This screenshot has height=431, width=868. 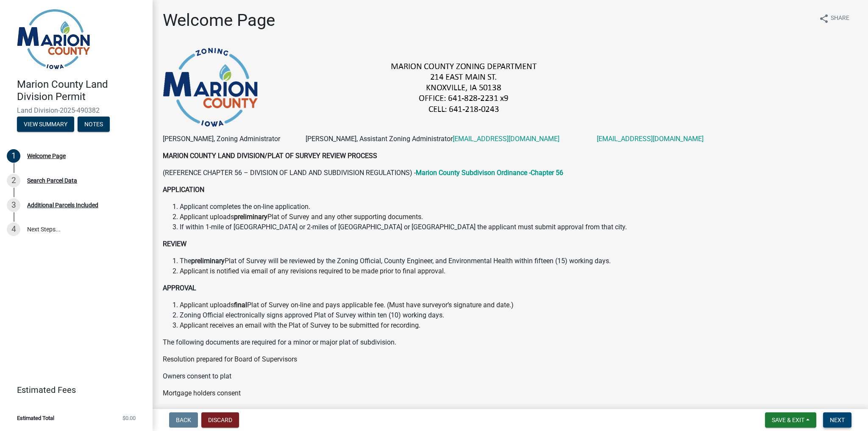 What do you see at coordinates (73, 390) in the screenshot?
I see `a: Estimated Fees` at bounding box center [73, 390].